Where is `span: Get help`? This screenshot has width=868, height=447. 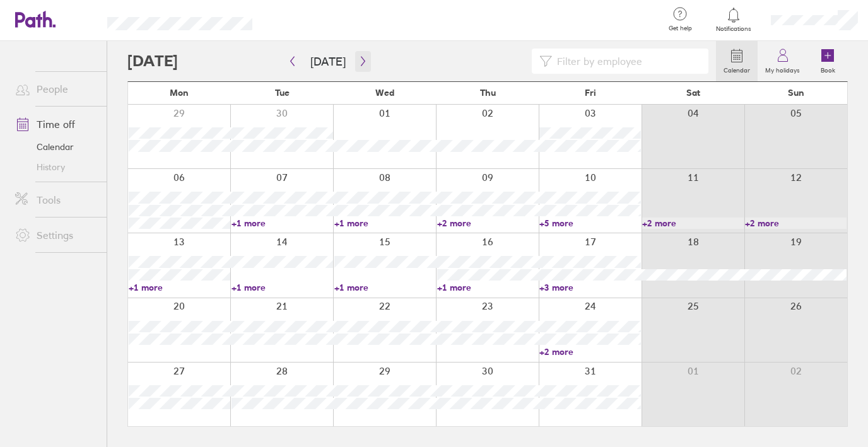 span: Get help is located at coordinates (680, 28).